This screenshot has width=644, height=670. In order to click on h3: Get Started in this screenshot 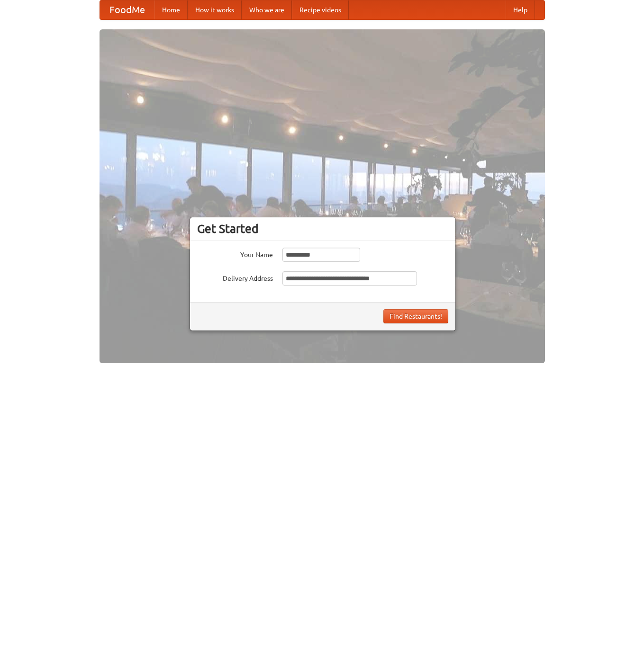, I will do `click(322, 228)`.